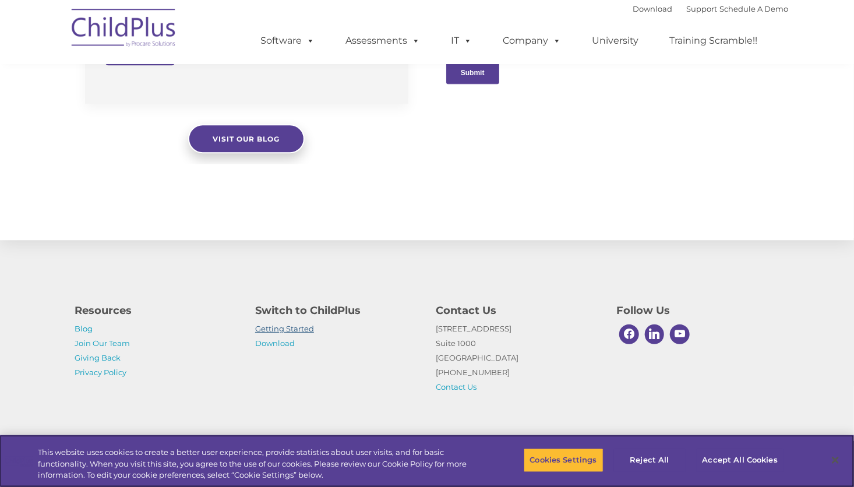  What do you see at coordinates (156, 311) in the screenshot?
I see `h4: Resources` at bounding box center [156, 311].